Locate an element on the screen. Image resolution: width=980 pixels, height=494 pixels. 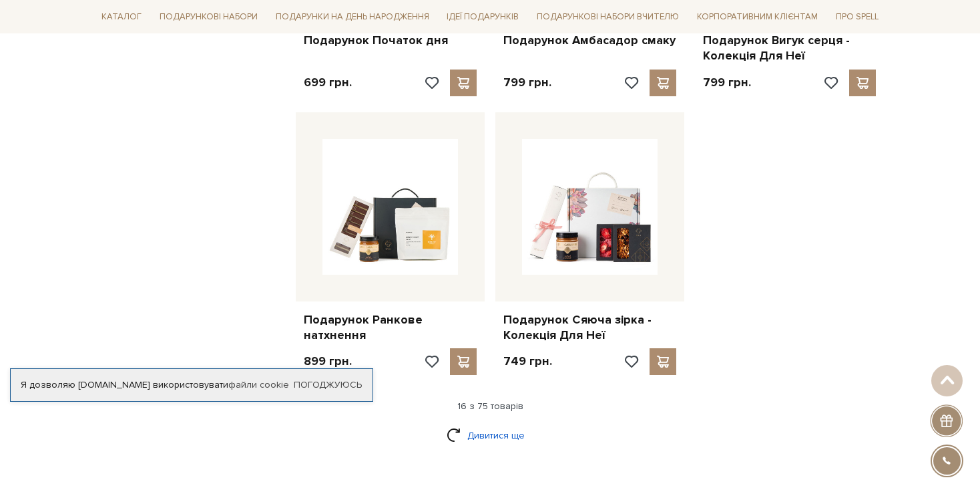
a: Подарунки на День народження is located at coordinates (352, 17).